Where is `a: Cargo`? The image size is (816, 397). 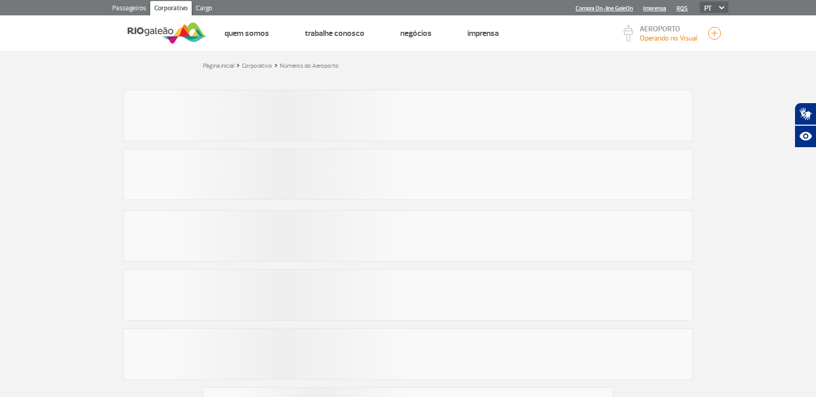 a: Cargo is located at coordinates (204, 9).